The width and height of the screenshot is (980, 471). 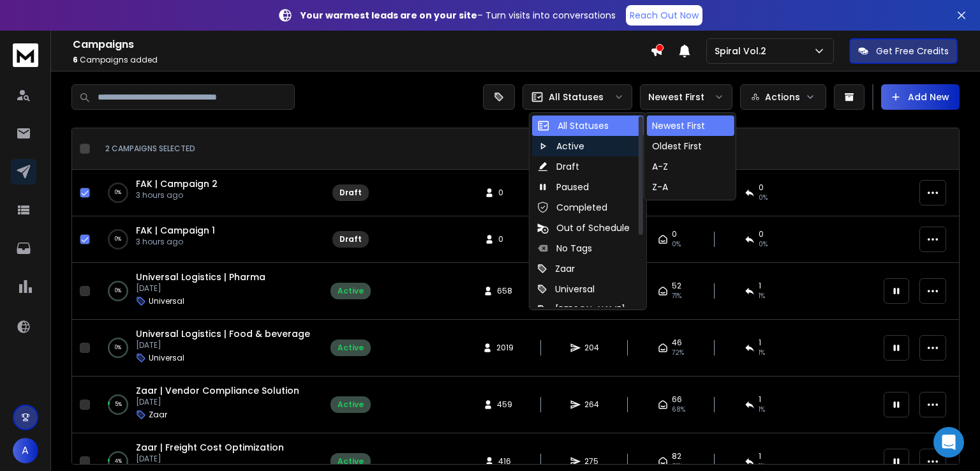 I want to click on span: 72 %, so click(x=677, y=353).